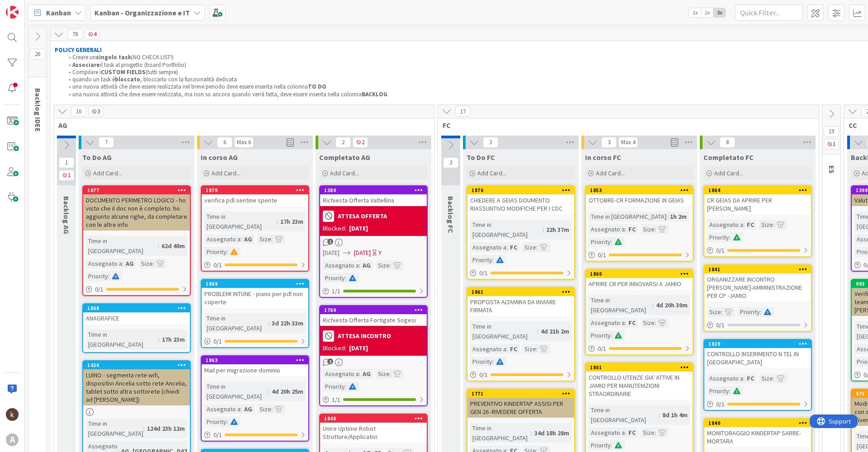 This screenshot has width=868, height=452. Describe the element at coordinates (166, 428) in the screenshot. I see `div: 124d 23h 12m` at that location.